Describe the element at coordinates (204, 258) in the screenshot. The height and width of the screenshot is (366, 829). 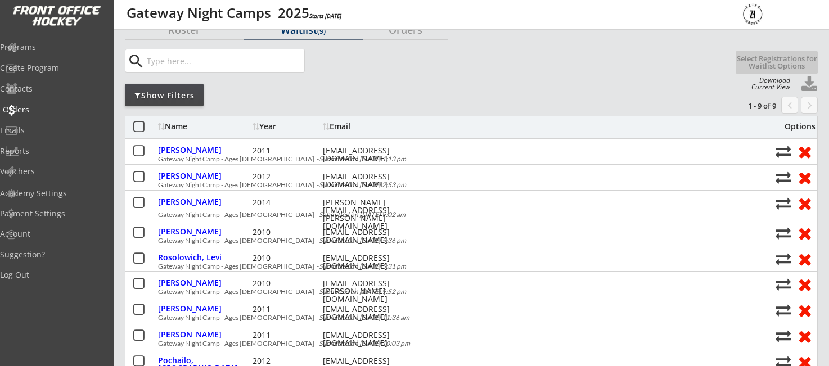
I see `div: Rosolowich, Levi` at that location.